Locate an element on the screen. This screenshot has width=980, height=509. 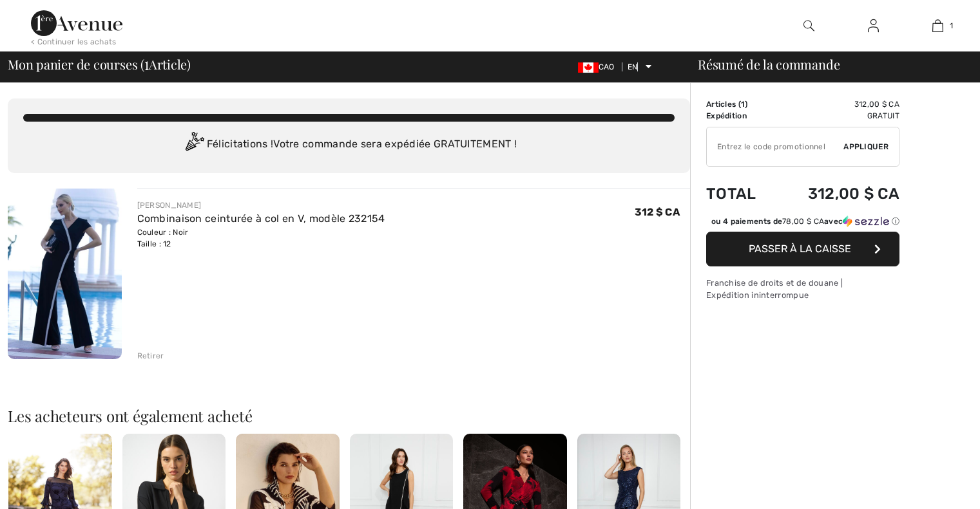
a: Combinaison ceinturée à col en V, modèle 232154 is located at coordinates (261, 219).